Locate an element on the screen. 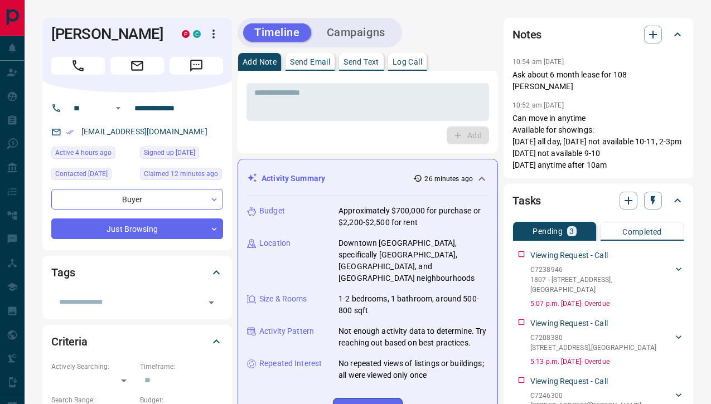 Image resolution: width=711 pixels, height=404 pixels. p: 3 is located at coordinates (571, 231).